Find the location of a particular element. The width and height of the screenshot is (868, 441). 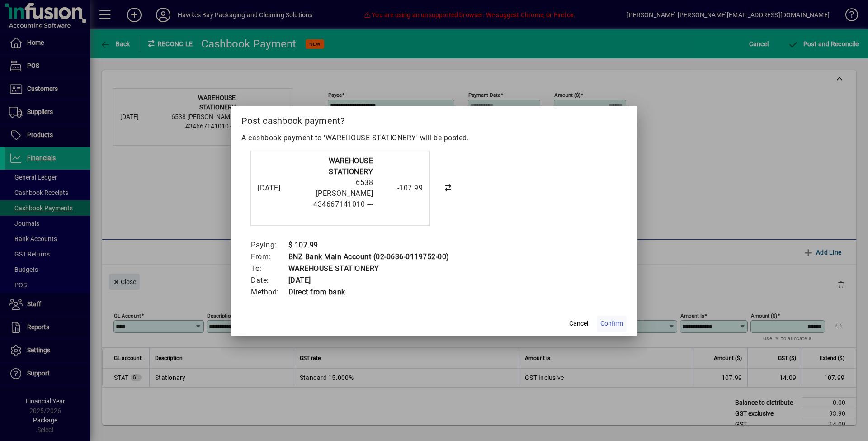

td: Method: is located at coordinates (269, 292).